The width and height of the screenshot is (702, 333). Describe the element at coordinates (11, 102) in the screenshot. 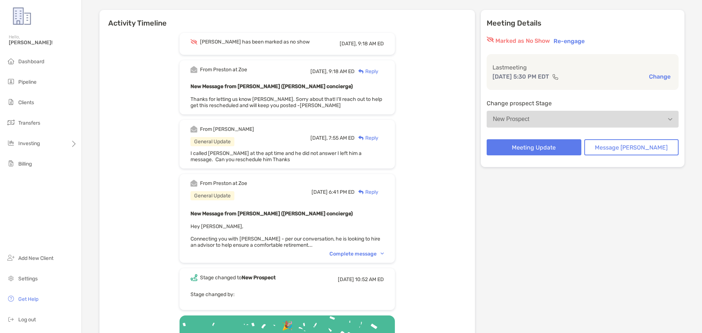

I see `img: clients icon` at that location.